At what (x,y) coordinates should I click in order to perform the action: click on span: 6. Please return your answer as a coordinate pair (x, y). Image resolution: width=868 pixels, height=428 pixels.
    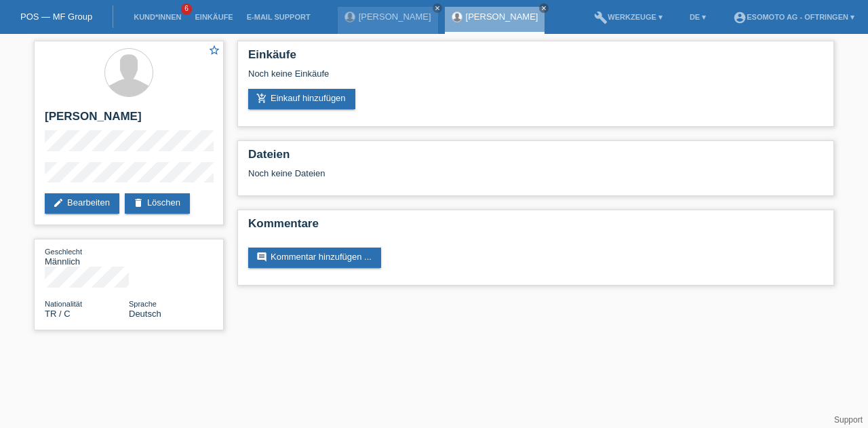
    Looking at the image, I should click on (187, 9).